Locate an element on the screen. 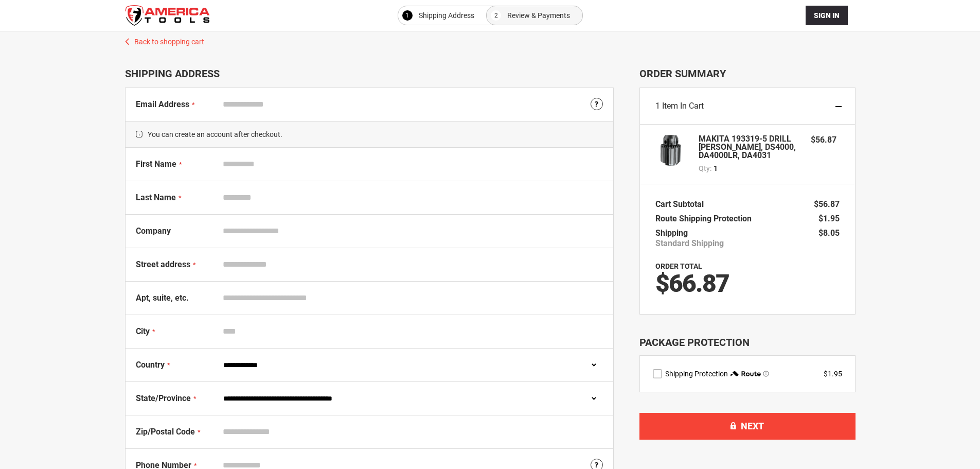  img: America Tools is located at coordinates (167, 16).